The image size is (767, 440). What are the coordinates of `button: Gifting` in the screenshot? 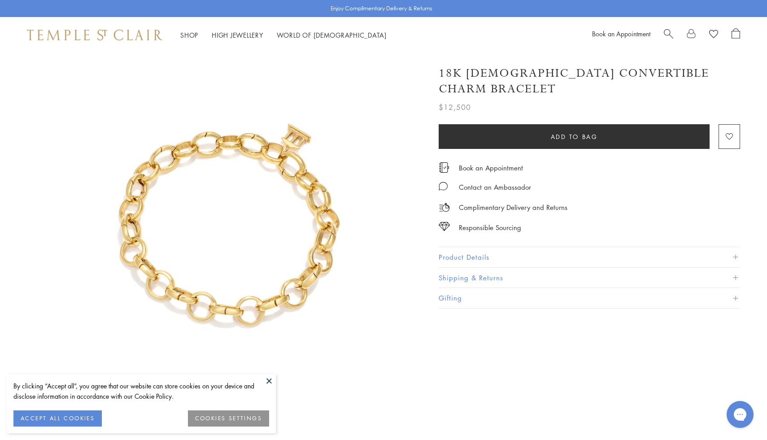 It's located at (590, 298).